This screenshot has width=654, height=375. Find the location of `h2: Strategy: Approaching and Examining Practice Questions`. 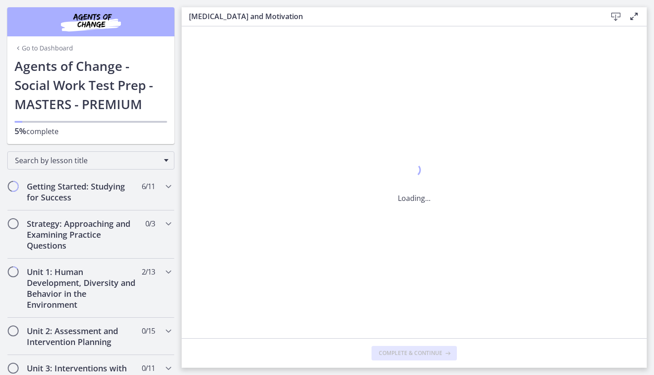

h2: Strategy: Approaching and Examining Practice Questions is located at coordinates (82, 234).